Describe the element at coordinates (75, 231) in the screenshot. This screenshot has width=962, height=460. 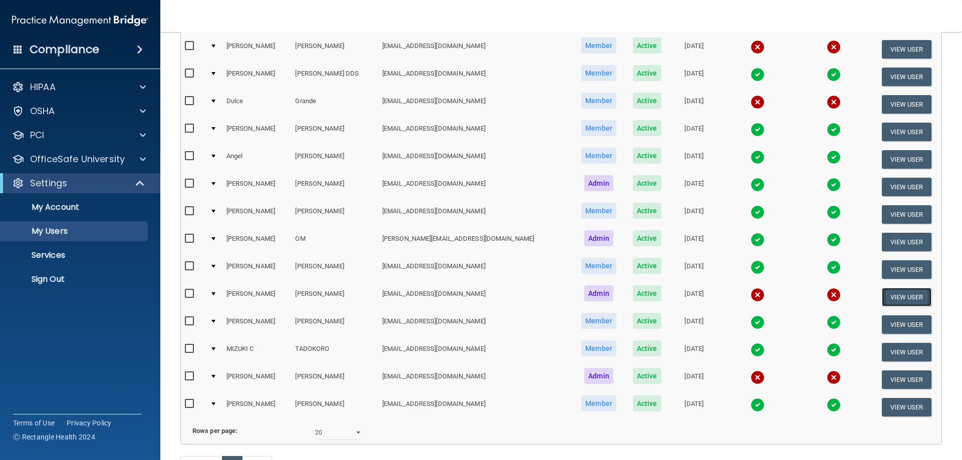
I see `p: My Users` at that location.